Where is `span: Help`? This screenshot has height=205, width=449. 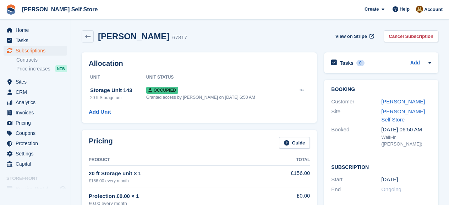
span: Help is located at coordinates (405, 9).